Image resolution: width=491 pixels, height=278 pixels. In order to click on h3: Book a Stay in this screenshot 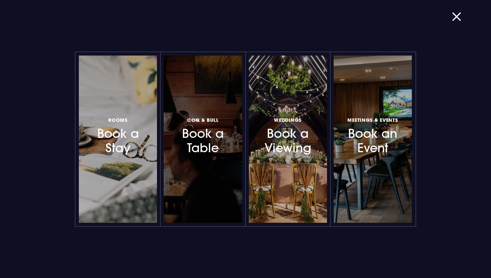, I will do `click(118, 135)`.